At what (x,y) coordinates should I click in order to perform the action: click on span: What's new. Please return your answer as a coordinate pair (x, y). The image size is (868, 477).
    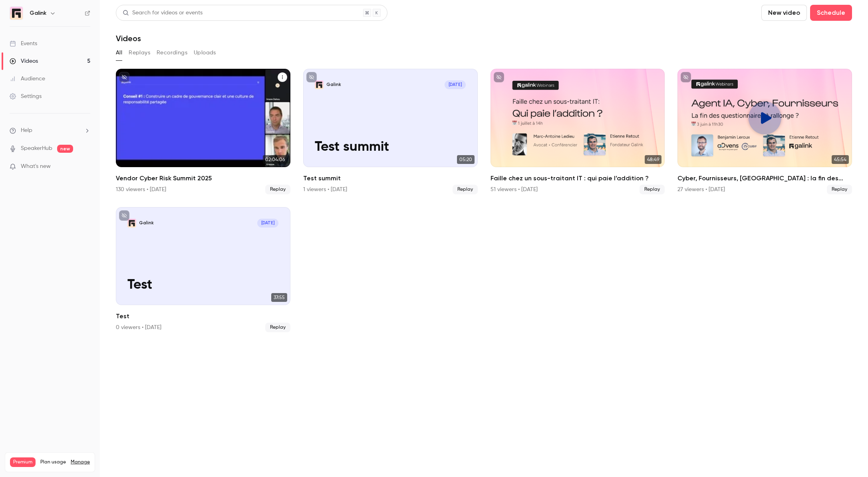
    Looking at the image, I should click on (36, 167).